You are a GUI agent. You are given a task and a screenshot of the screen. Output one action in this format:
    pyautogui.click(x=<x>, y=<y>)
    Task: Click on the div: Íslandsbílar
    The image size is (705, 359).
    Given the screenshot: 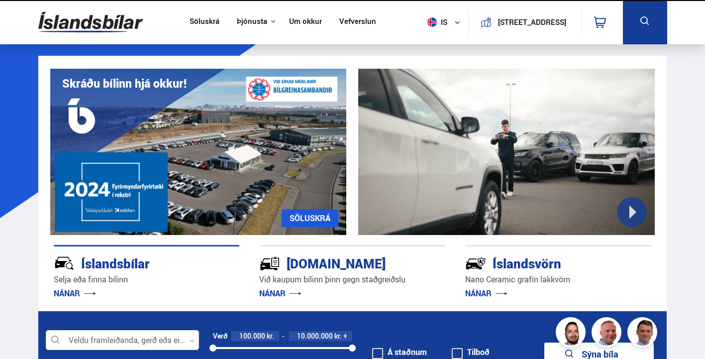 What is the action you would take?
    pyautogui.click(x=129, y=262)
    